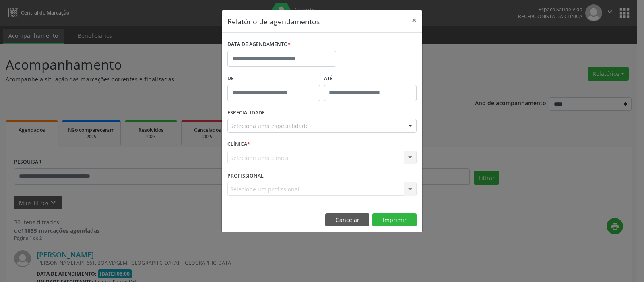  What do you see at coordinates (246, 113) in the screenshot?
I see `label: ESPECIALIDADE` at bounding box center [246, 113].